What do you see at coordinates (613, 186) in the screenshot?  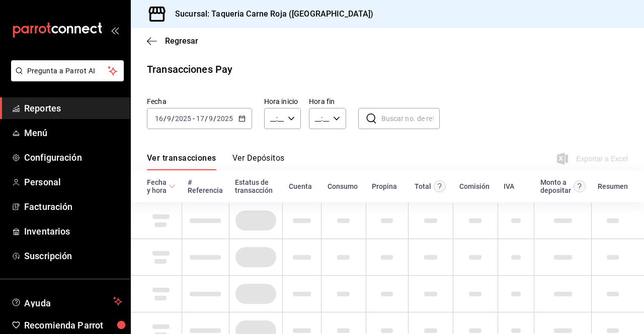 I see `div: Resumen` at bounding box center [613, 186].